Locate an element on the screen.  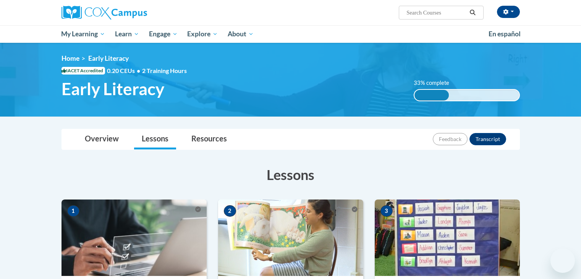
a: Engage is located at coordinates (163, 34).